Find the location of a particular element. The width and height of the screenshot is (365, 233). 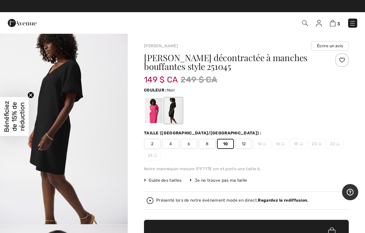

img: Regardez la rediffusion is located at coordinates (150, 201).